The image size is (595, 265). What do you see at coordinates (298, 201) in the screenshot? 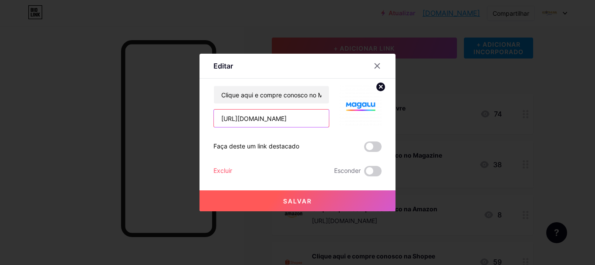
I see `button: Salvar` at bounding box center [298, 201].